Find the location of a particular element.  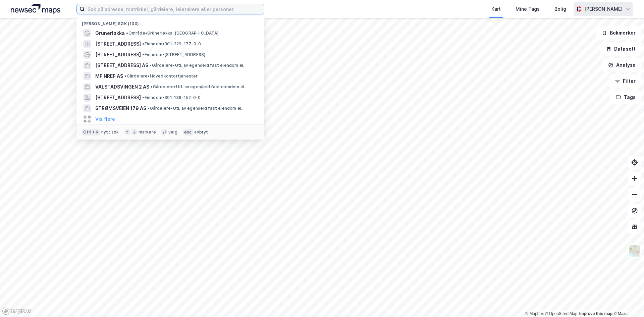

a: Improve this map is located at coordinates (595, 313).